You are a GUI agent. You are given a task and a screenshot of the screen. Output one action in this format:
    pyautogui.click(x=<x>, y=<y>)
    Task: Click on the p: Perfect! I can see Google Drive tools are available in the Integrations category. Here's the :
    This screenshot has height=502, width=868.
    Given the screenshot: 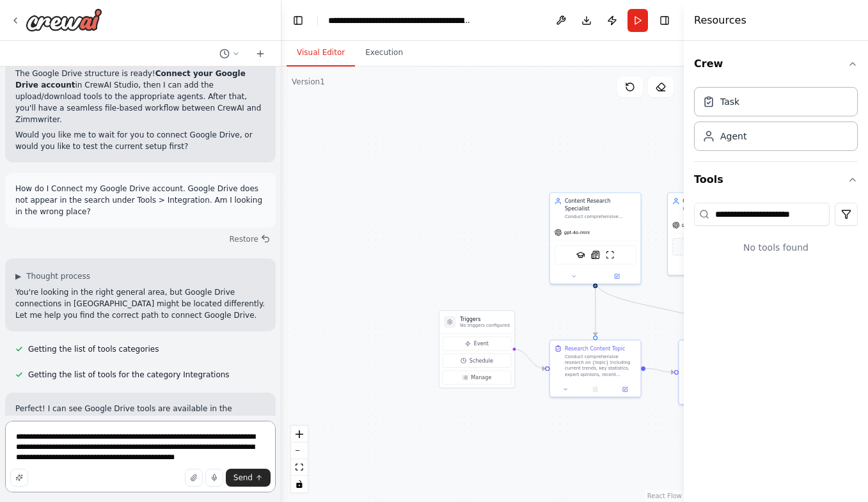 What is the action you would take?
    pyautogui.click(x=140, y=420)
    